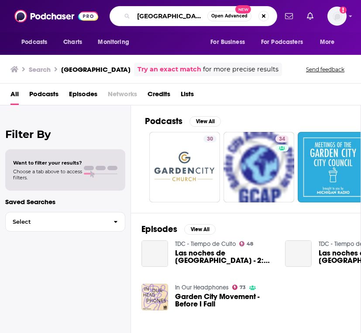  What do you see at coordinates (83, 96) in the screenshot?
I see `a: Episodes` at bounding box center [83, 96].